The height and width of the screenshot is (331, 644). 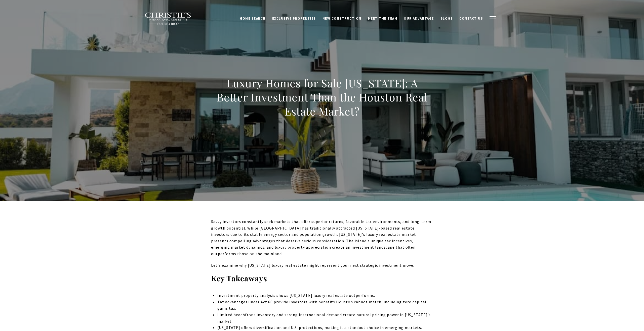 What do you see at coordinates (294, 19) in the screenshot?
I see `a: Exclusive Properties` at bounding box center [294, 19].